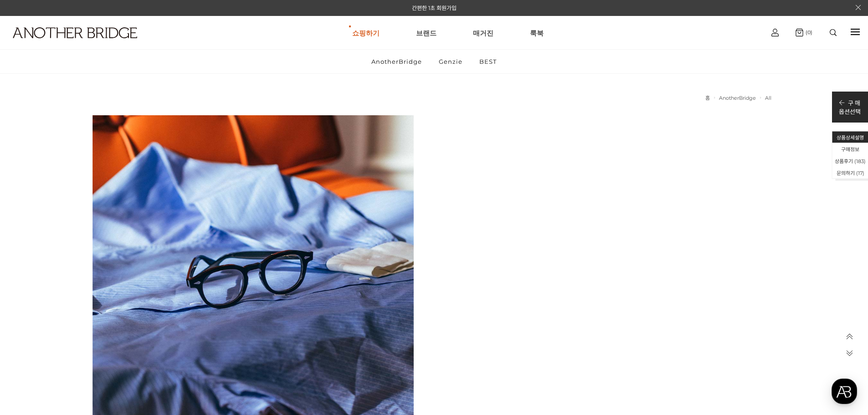  I want to click on a: 룩북, so click(536, 33).